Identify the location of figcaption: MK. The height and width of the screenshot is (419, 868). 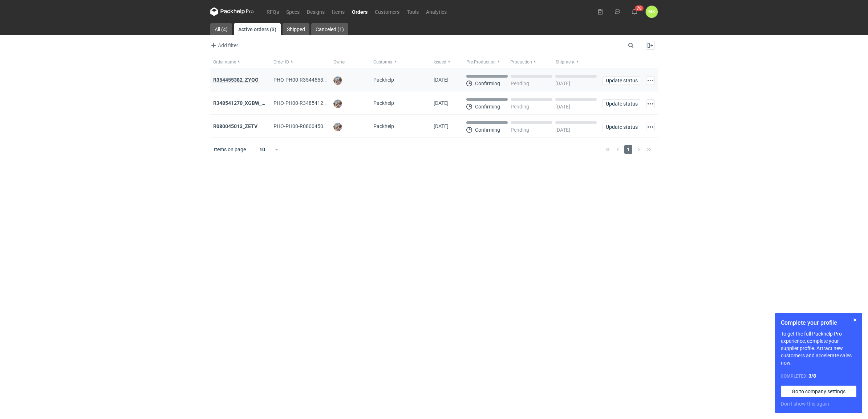
(651, 11).